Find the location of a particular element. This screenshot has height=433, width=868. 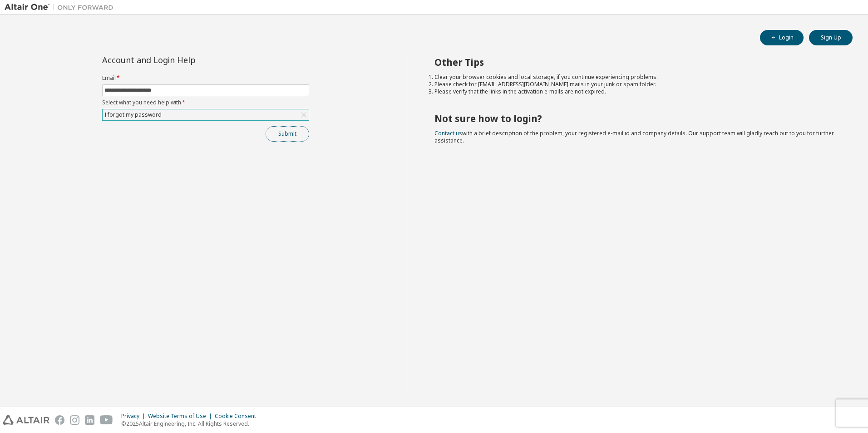

div: Website Terms of Use is located at coordinates (181, 416).